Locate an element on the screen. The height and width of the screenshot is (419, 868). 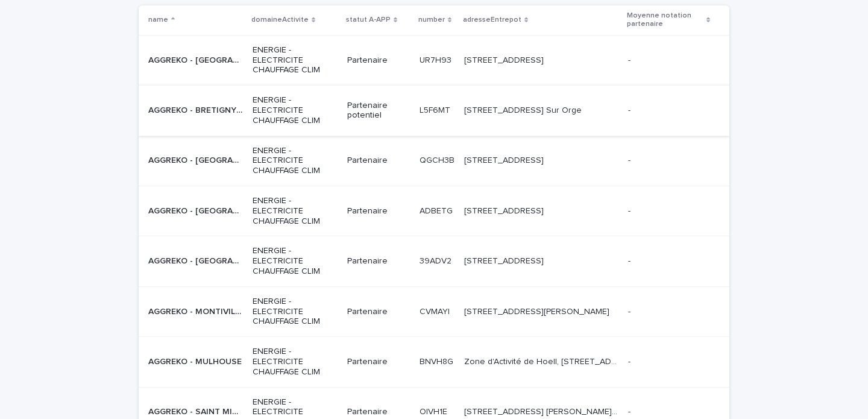
p: Partenaire potentiel is located at coordinates (379, 111).